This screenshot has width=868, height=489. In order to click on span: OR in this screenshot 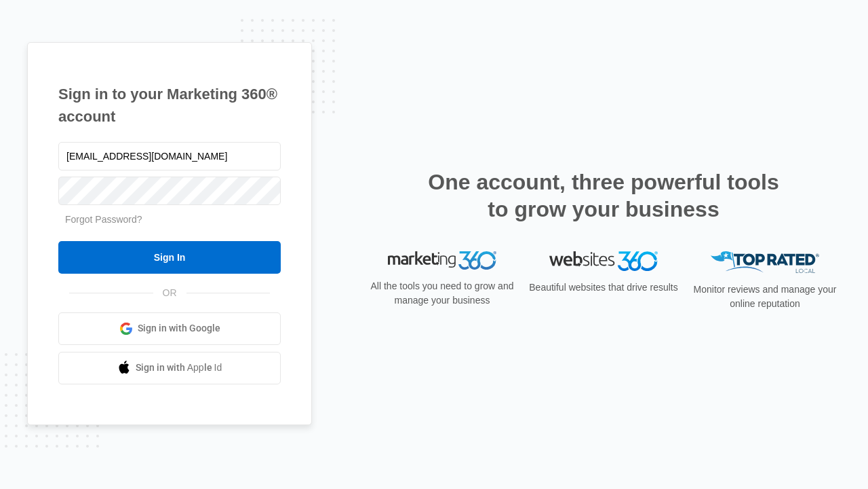, I will do `click(170, 292)`.